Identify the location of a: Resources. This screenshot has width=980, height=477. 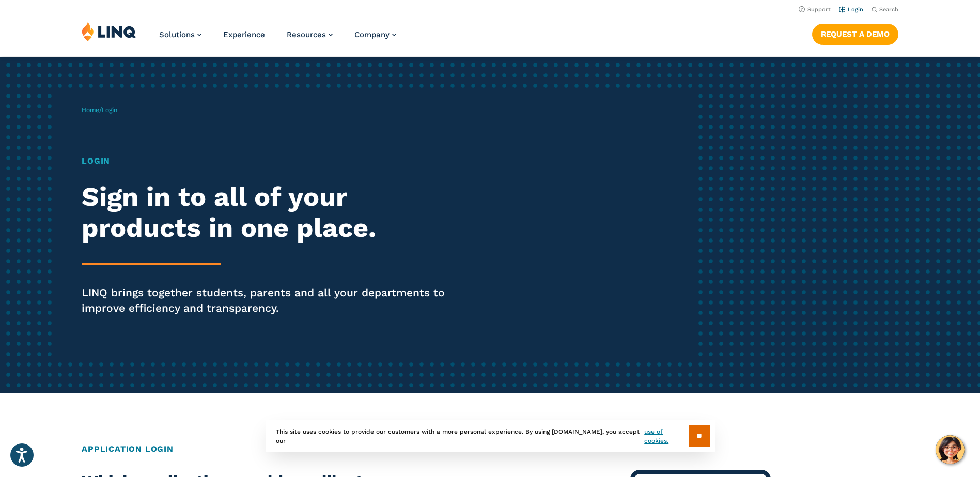
(310, 35).